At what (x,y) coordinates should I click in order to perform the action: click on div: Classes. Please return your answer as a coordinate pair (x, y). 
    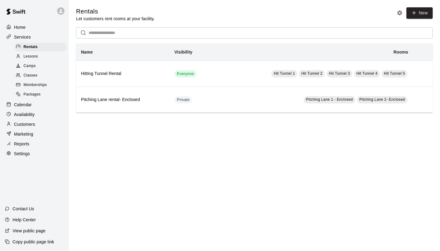
    Looking at the image, I should click on (40, 75).